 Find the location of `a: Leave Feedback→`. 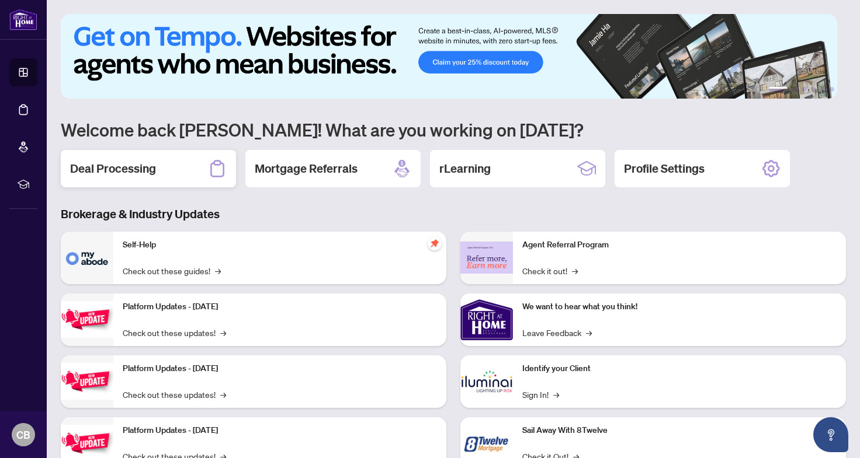

a: Leave Feedback→ is located at coordinates (557, 333).